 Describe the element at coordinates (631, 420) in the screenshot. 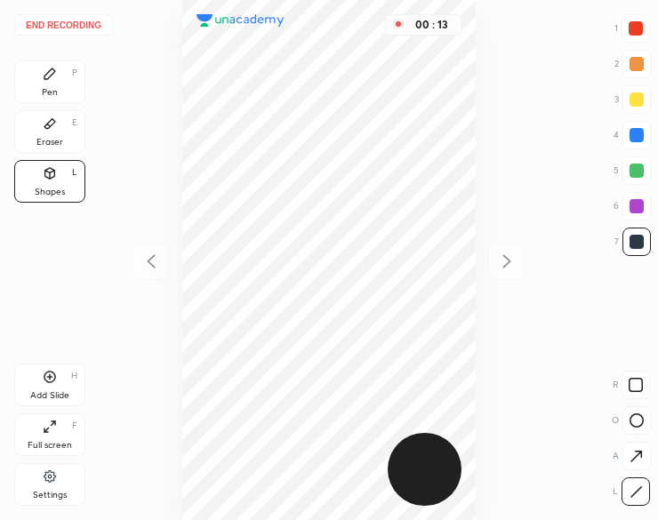

I see `div: O` at that location.